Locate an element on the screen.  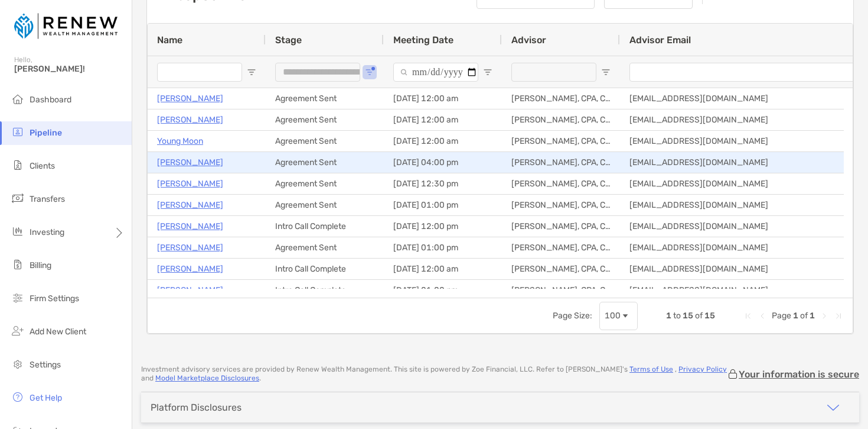
img: icon arrow is located at coordinates (833, 407).